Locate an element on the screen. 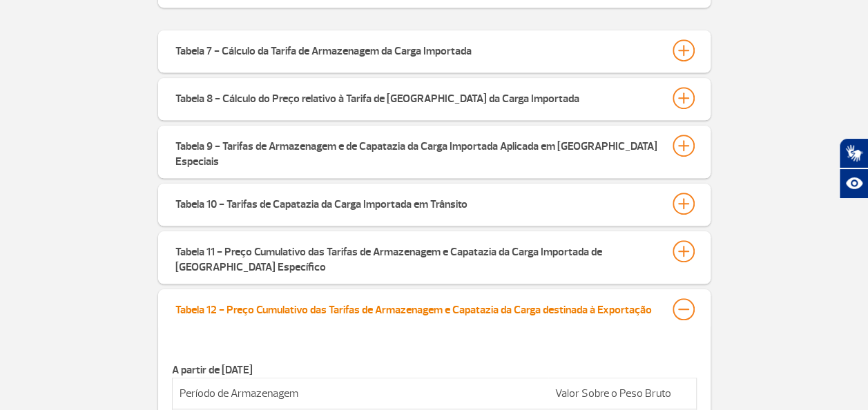  p: Período de Armazenagem is located at coordinates (361, 394).